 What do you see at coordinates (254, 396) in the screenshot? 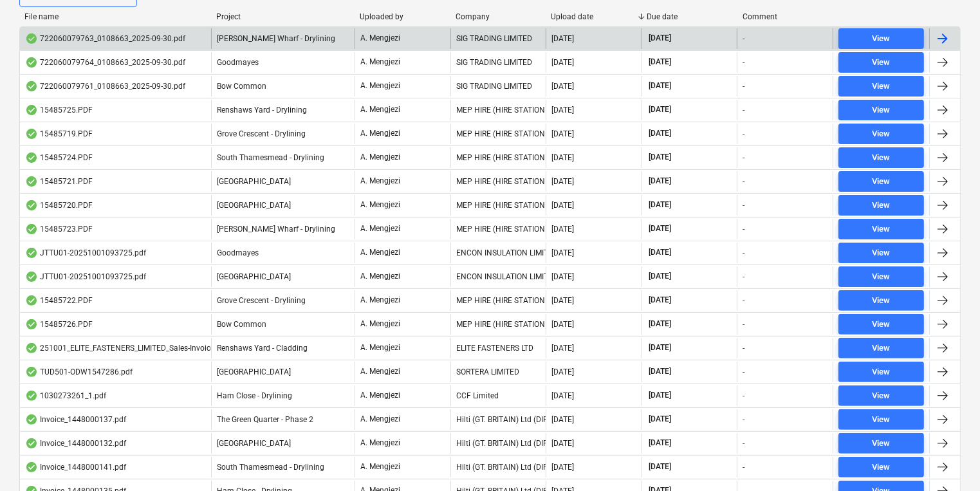
I see `span: Ham Close - Drylining` at bounding box center [254, 396].